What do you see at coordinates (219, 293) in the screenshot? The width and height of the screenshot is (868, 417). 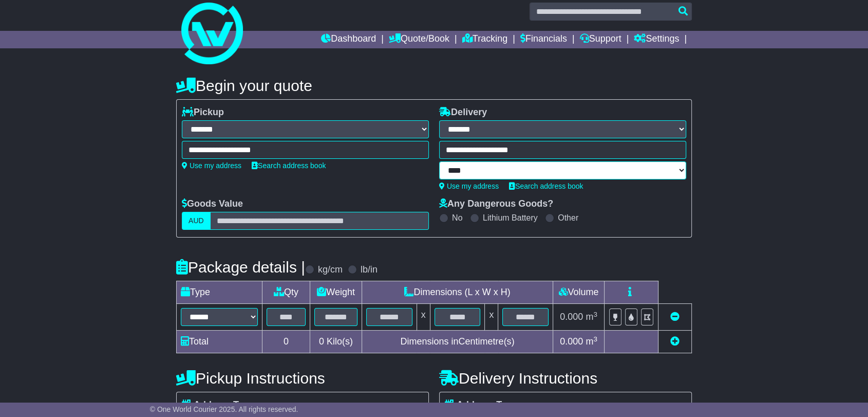 I see `td: Type` at bounding box center [219, 293].